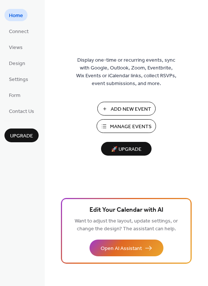 This screenshot has width=208, height=286. Describe the element at coordinates (22, 136) in the screenshot. I see `span: Upgrade` at that location.